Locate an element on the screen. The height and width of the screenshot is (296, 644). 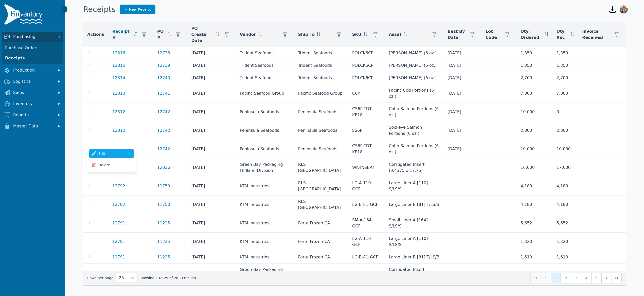
span: Receipt # is located at coordinates (122, 34).